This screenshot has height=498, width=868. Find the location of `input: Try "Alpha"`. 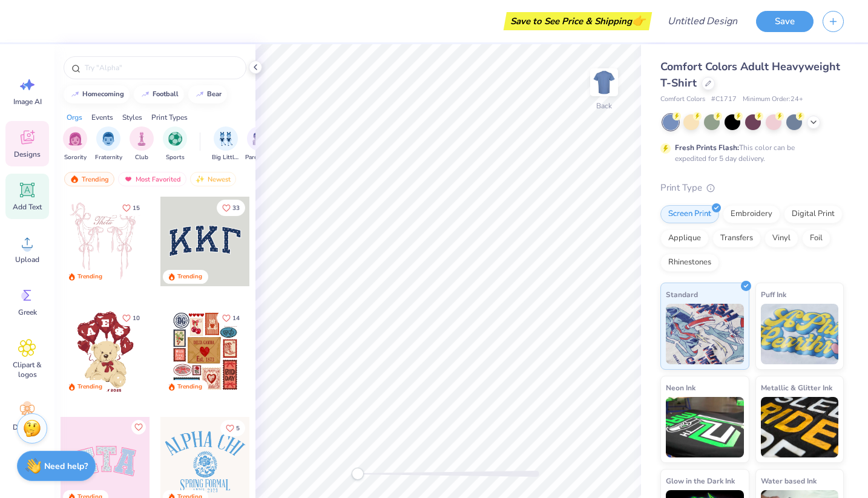

input: Try "Alpha" is located at coordinates (161, 67).